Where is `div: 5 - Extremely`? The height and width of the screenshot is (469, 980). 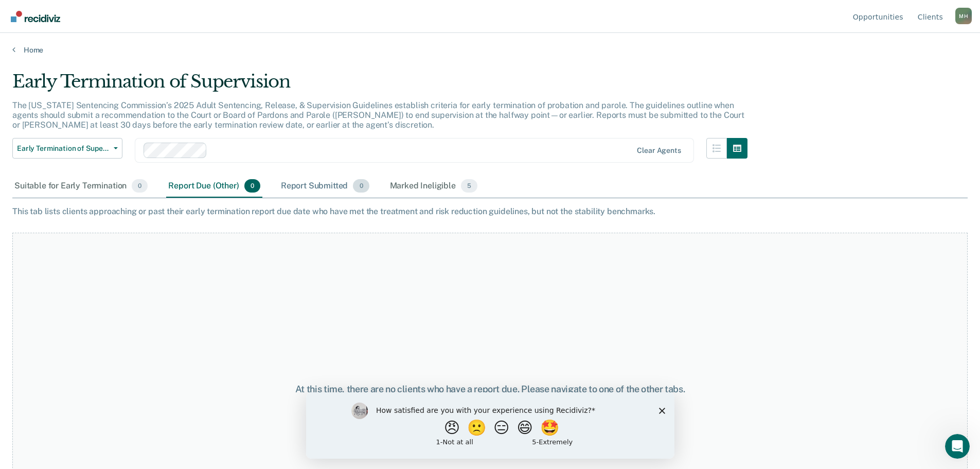
div: 5 - Extremely is located at coordinates (274, 50).